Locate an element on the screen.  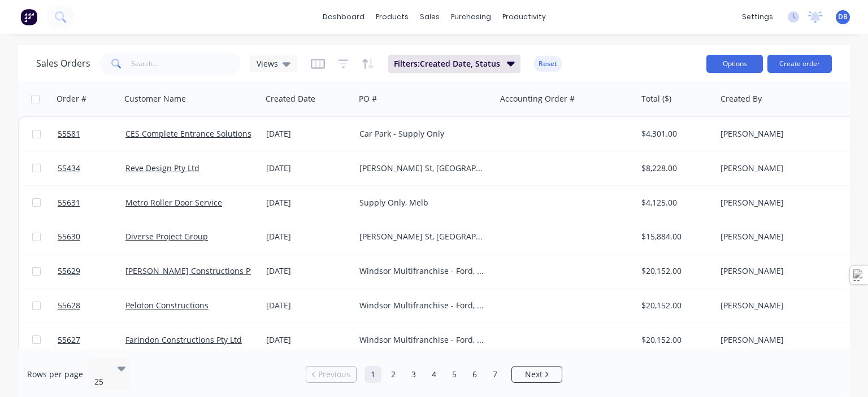
div: productivity is located at coordinates (524, 17).